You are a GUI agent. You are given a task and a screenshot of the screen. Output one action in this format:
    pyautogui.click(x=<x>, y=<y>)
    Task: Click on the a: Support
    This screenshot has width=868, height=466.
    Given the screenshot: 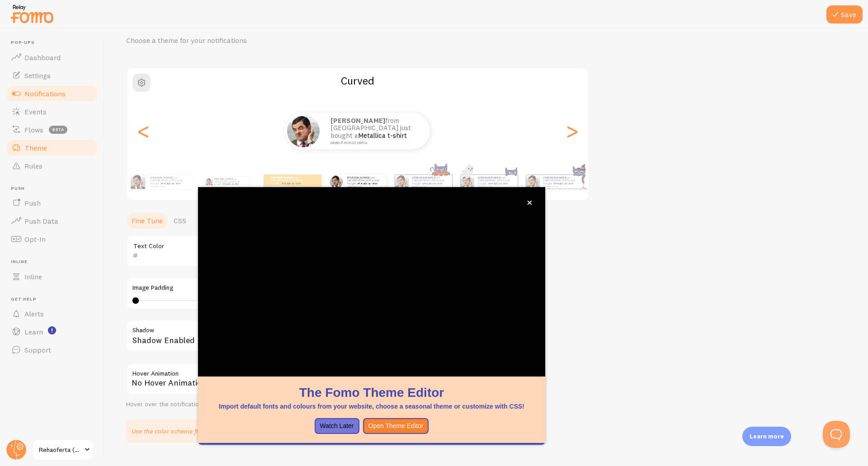 What is the action you would take?
    pyautogui.click(x=52, y=350)
    